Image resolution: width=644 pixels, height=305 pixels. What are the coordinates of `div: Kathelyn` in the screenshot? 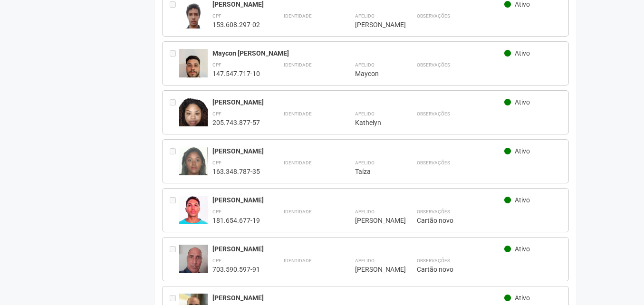 It's located at (374, 123).